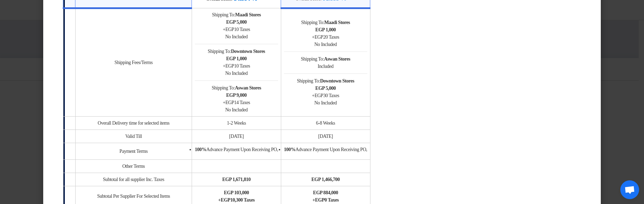  Describe the element at coordinates (134, 179) in the screenshot. I see `td: Subtotal for all supplier Inc. Taxes` at that location.